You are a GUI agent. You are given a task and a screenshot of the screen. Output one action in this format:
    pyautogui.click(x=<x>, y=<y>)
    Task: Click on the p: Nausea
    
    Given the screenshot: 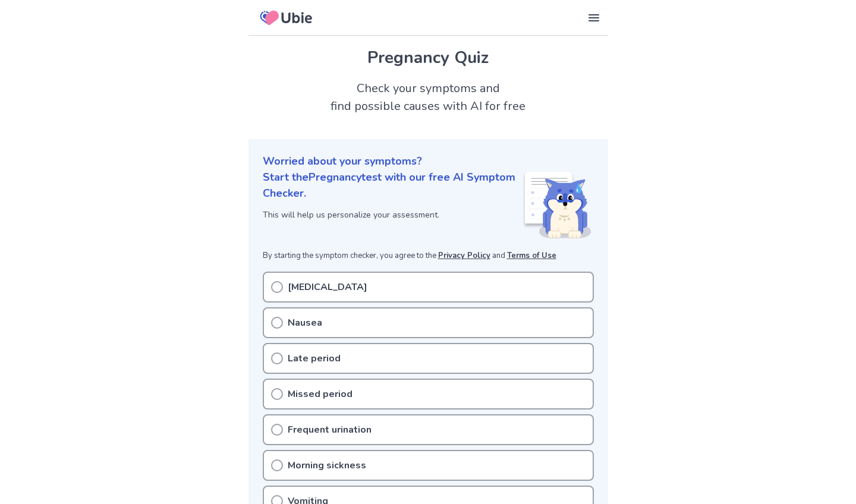 What is the action you would take?
    pyautogui.click(x=305, y=323)
    